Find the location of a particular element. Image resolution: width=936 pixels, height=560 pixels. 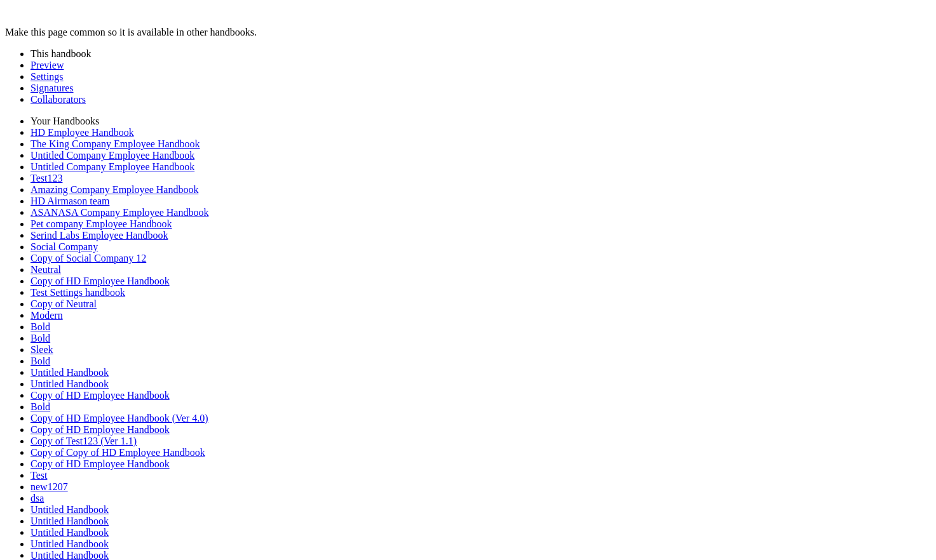

a: Social Company is located at coordinates (64, 246).